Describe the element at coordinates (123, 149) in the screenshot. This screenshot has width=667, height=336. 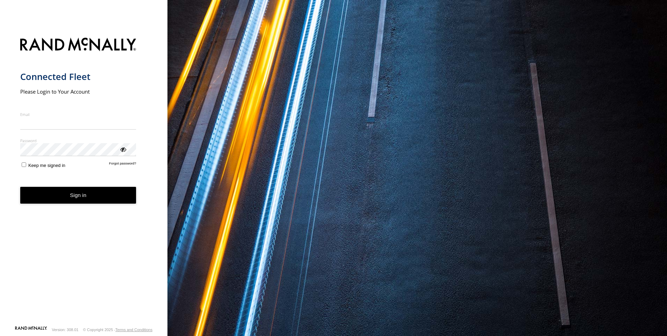
I see `div: ViewPassword` at that location.